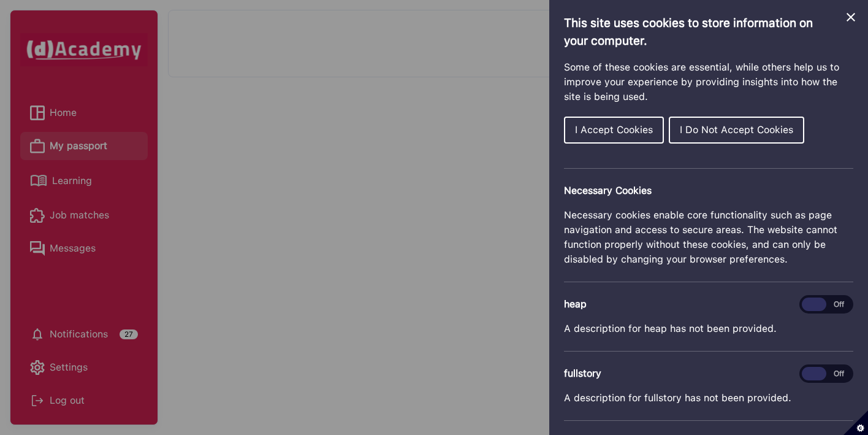 The image size is (868, 435). Describe the element at coordinates (709, 398) in the screenshot. I see `p: A description for fullstory has not been provided.` at that location.